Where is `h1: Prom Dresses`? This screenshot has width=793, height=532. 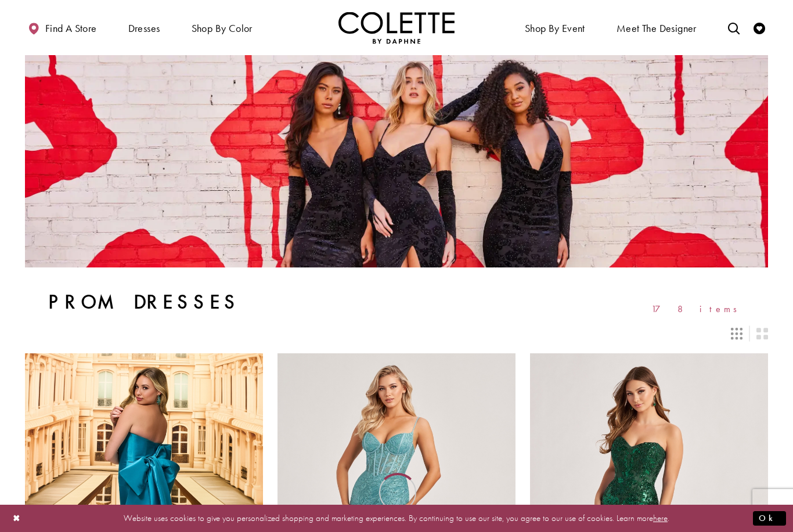
h1: Prom Dresses is located at coordinates (144, 302).